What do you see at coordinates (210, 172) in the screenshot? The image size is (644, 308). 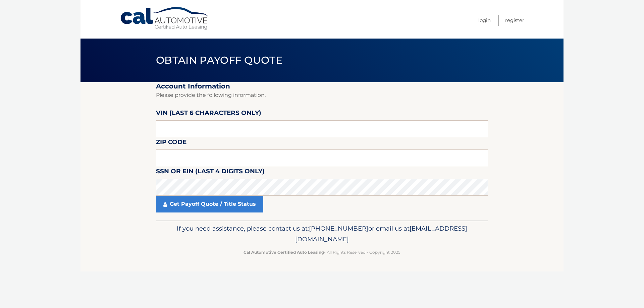 I see `label: SSN or EIN (last 4 digits only)` at bounding box center [210, 172].